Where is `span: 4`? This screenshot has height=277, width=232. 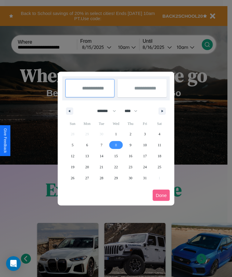
span: 4 is located at coordinates (159, 134).